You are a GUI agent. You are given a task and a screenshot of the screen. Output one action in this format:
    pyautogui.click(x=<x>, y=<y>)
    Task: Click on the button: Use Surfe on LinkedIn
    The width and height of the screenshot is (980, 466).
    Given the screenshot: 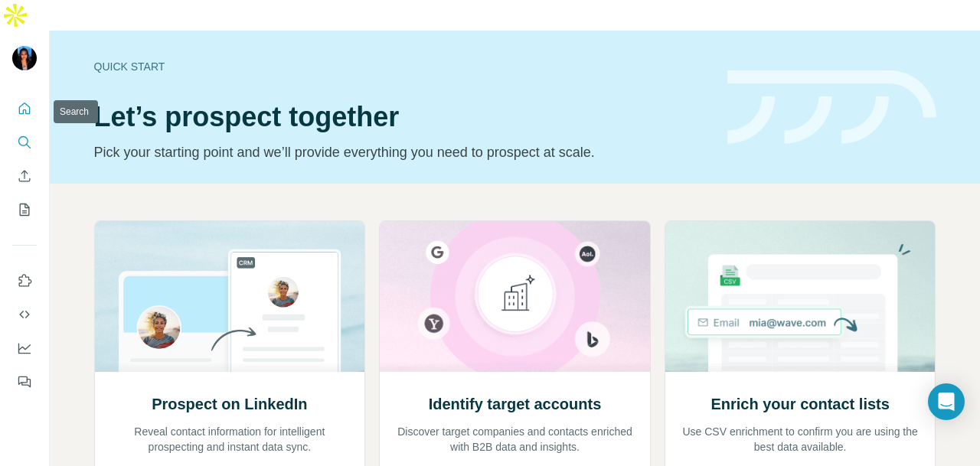 What is the action you would take?
    pyautogui.click(x=24, y=280)
    